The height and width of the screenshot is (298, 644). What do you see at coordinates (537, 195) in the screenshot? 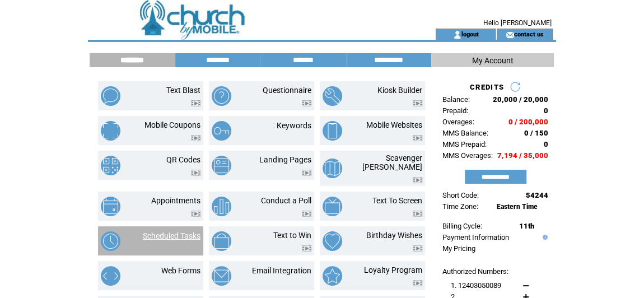
I see `span: 54244` at bounding box center [537, 195].